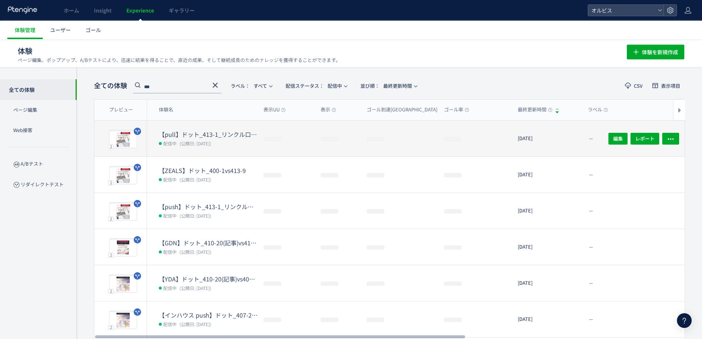 Image resolution: width=702 pixels, height=339 pixels. What do you see at coordinates (316, 85) in the screenshot?
I see `button: 配信ステータス​：配信中` at bounding box center [316, 85].